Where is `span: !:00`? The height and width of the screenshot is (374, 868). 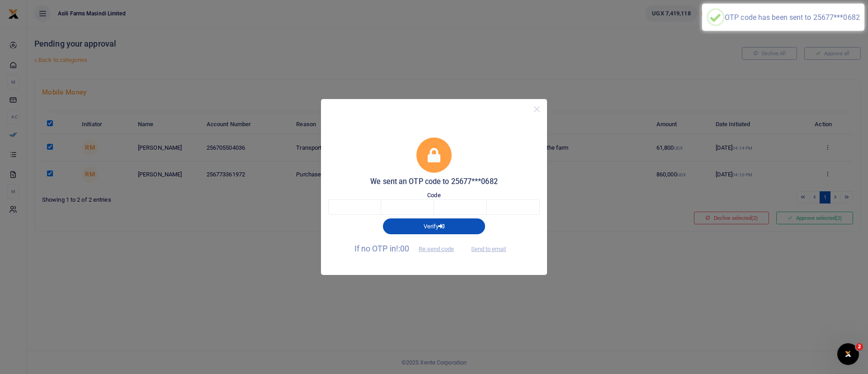 span: !:00 is located at coordinates (402, 248).